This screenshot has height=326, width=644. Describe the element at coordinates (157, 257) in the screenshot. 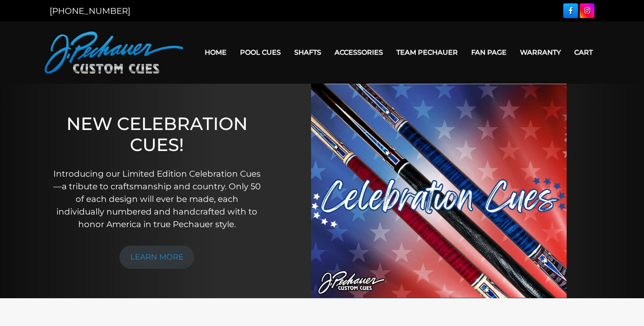

I see `a: LEARN MORE` at that location.